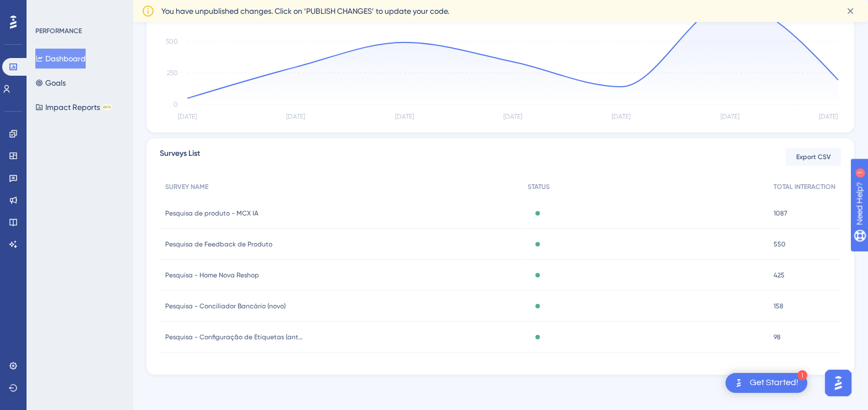  I want to click on div: BETA, so click(107, 107).